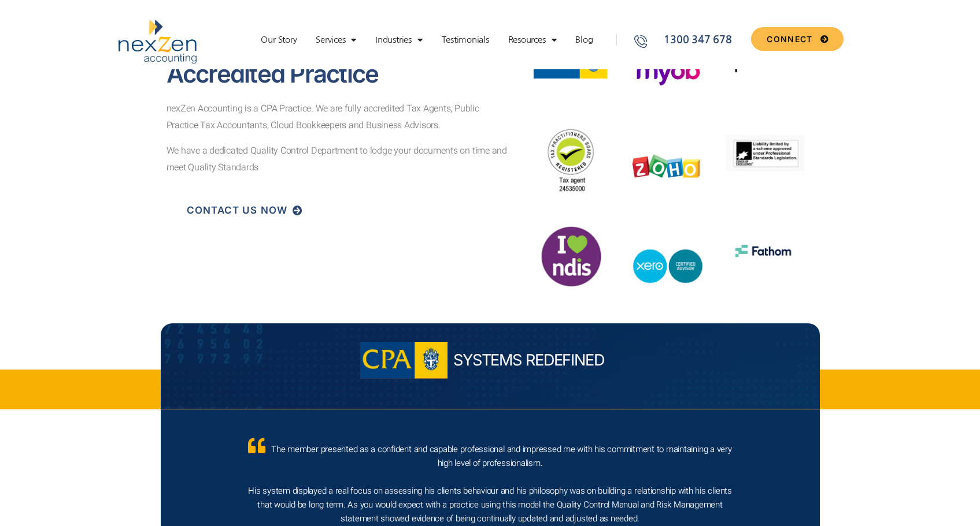 The width and height of the screenshot is (980, 526). I want to click on a: Services, so click(336, 40).